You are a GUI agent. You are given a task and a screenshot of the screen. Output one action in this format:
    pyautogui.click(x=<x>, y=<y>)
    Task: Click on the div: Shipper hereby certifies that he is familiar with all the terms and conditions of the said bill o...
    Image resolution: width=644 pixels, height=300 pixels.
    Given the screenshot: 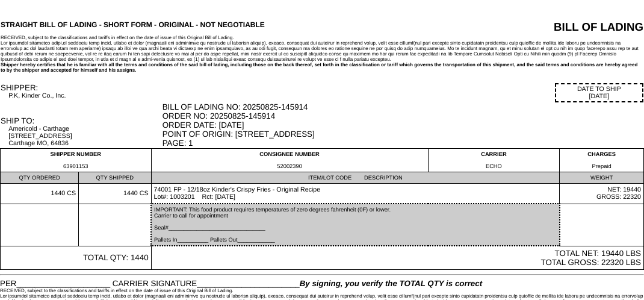 What is the action you would take?
    pyautogui.click(x=322, y=68)
    